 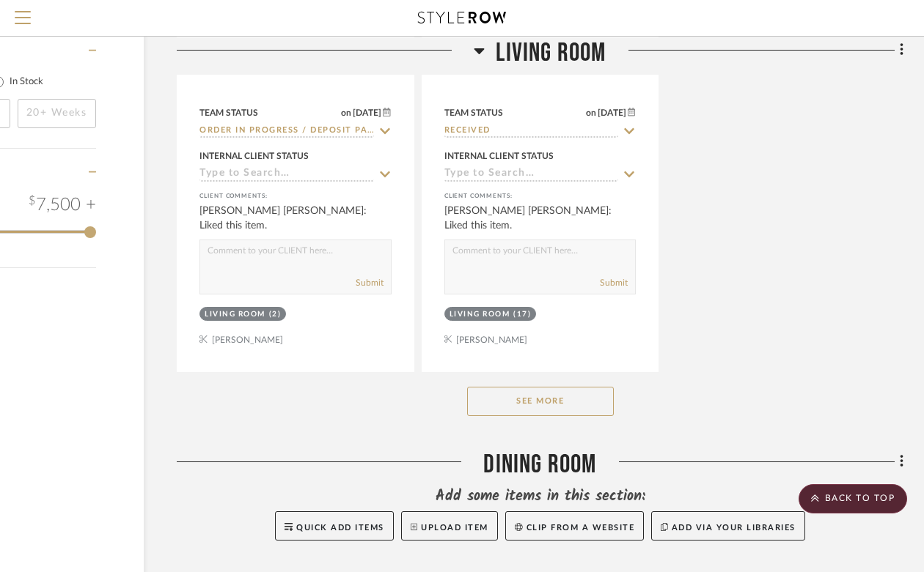 What do you see at coordinates (550, 52) in the screenshot?
I see `span: Living Room` at bounding box center [550, 52].